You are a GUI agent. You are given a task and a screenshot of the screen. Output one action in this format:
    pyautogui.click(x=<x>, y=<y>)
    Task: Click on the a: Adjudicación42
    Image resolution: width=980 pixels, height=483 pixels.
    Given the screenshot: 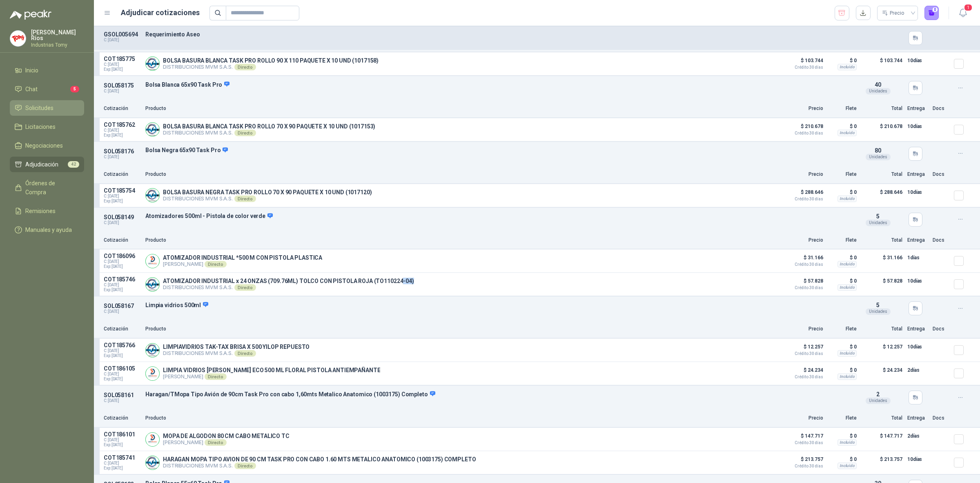 What is the action you would take?
    pyautogui.click(x=47, y=164)
    